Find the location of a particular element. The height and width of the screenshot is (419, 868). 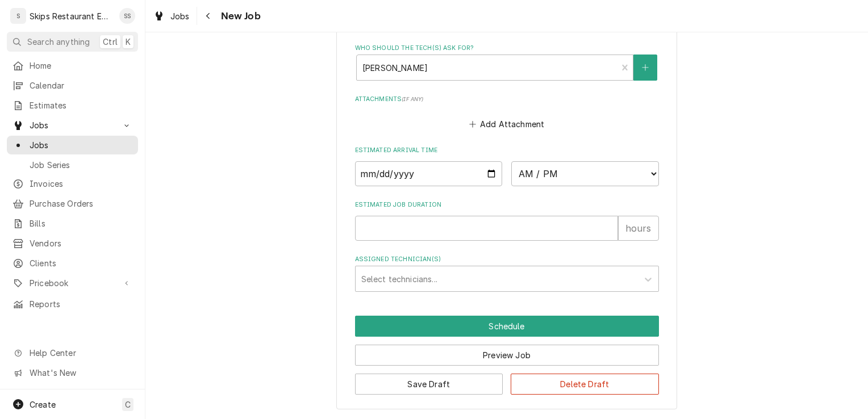

button: Schedule is located at coordinates (507, 326).